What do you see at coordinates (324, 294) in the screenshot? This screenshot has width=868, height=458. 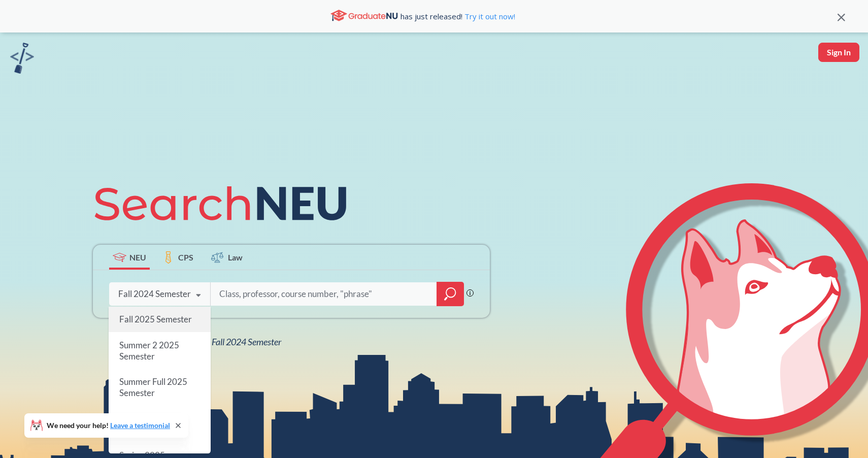 I see `input: Class, professor, course number, "phrase"` at bounding box center [324, 294].